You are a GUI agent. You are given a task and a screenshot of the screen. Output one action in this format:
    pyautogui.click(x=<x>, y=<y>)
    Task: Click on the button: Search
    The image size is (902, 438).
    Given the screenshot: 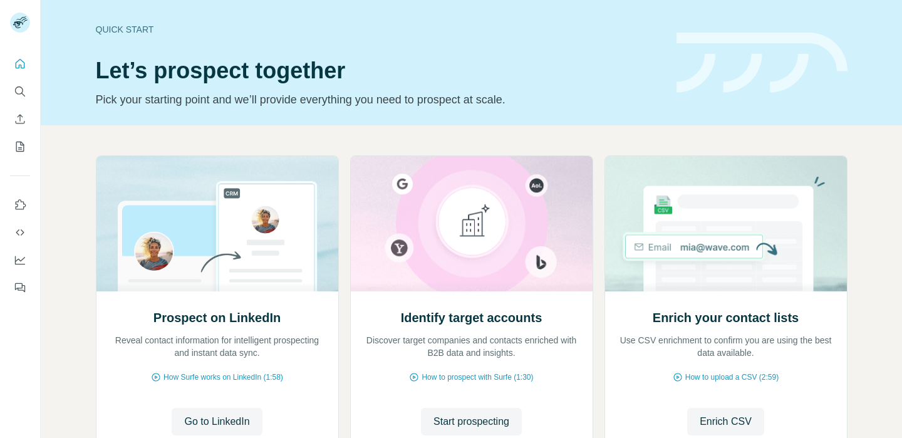 What is the action you would take?
    pyautogui.click(x=20, y=91)
    